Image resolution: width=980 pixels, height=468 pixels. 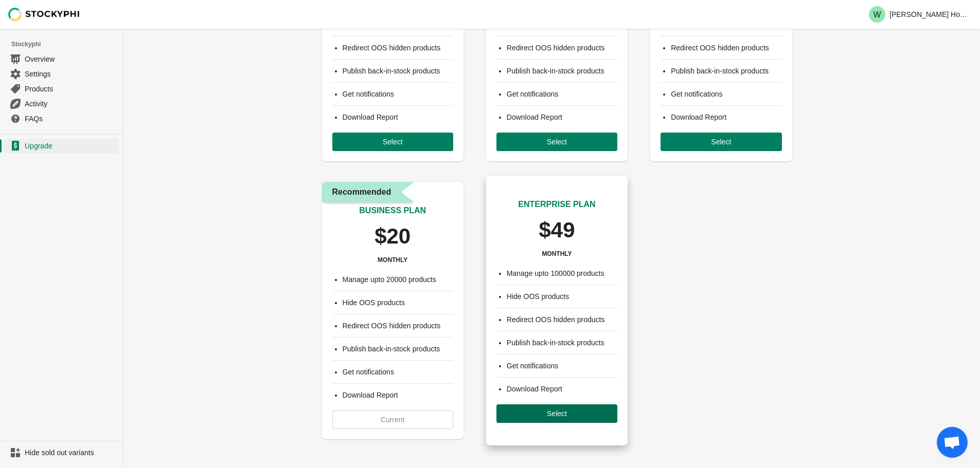 I want to click on span: Hide sold out variants, so click(x=71, y=453).